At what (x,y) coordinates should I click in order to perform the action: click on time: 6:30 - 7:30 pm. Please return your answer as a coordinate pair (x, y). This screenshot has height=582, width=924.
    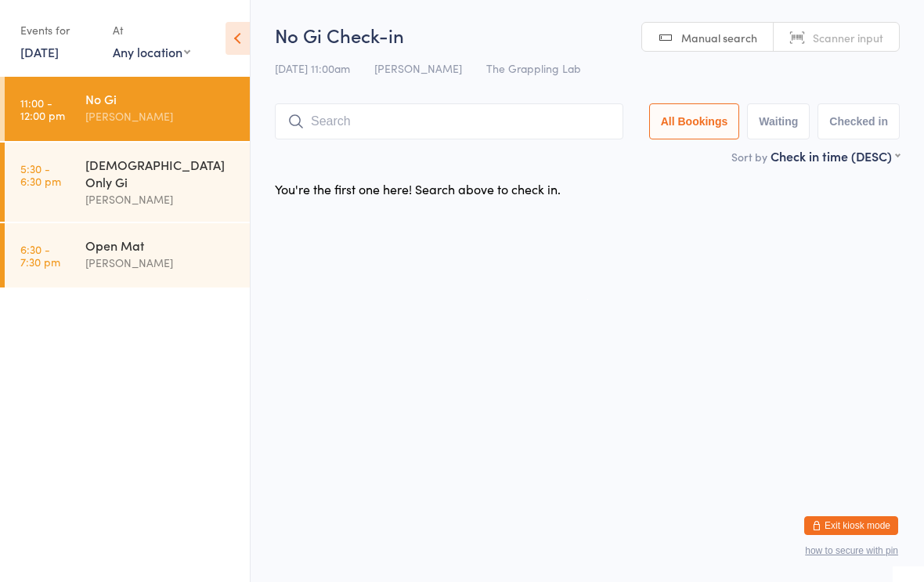
    Looking at the image, I should click on (40, 255).